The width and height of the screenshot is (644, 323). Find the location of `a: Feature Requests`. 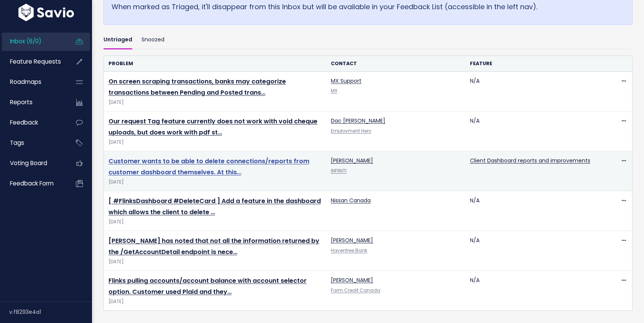

a: Feature Requests is located at coordinates (33, 62).